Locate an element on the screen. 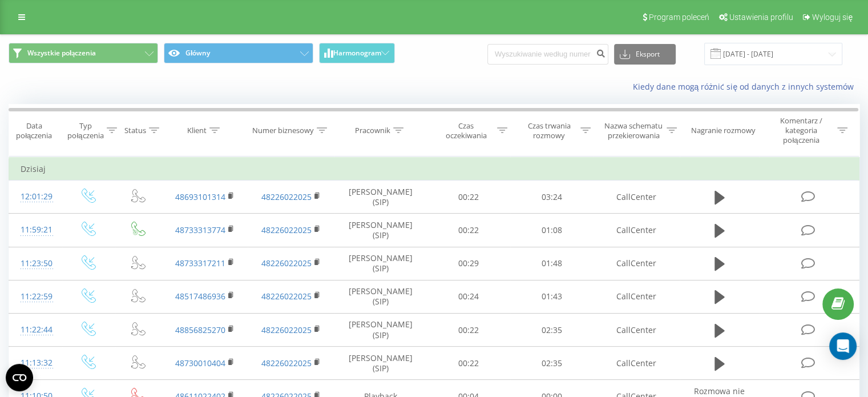 The width and height of the screenshot is (868, 397). div: Czas trwania rozmowy is located at coordinates (549, 130).